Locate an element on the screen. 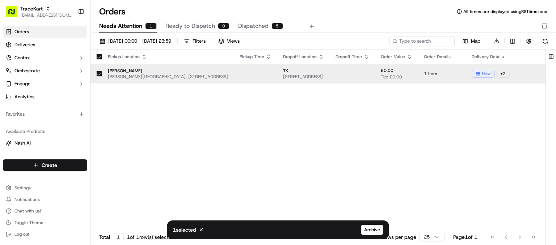 The width and height of the screenshot is (556, 245). span: Notifications is located at coordinates (27, 200).